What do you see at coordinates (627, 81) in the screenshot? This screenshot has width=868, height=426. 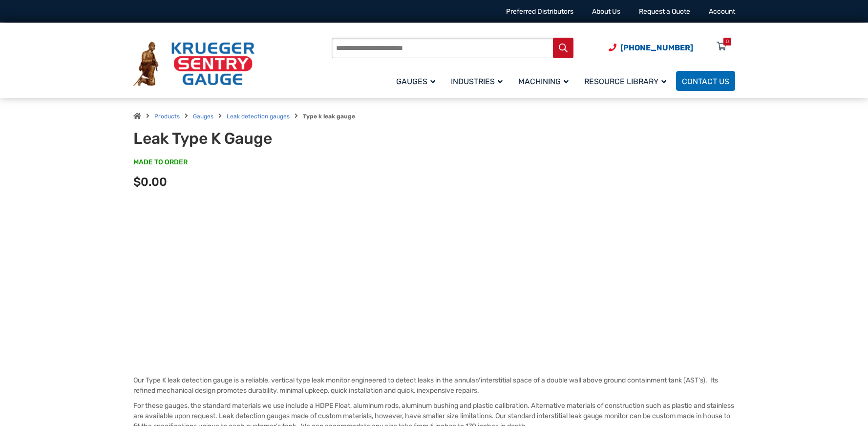 I see `a: Resource Library` at bounding box center [627, 81].